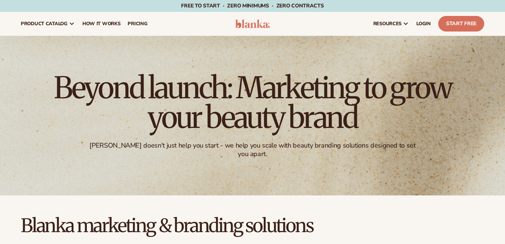  Describe the element at coordinates (137, 24) in the screenshot. I see `span: pricing` at that location.